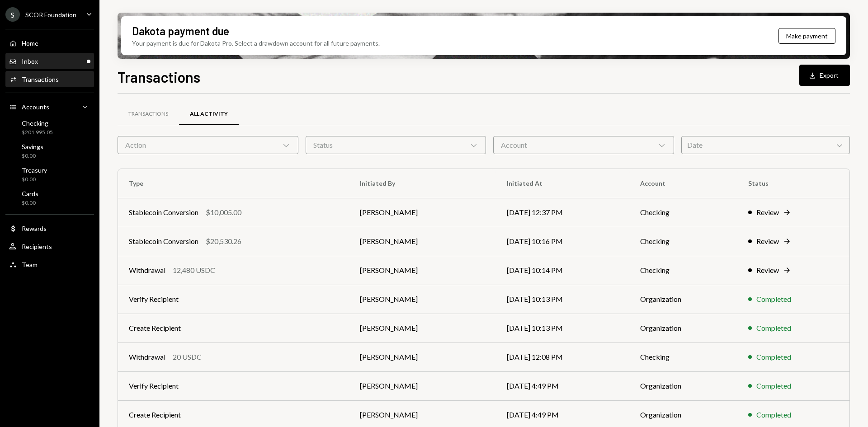 The width and height of the screenshot is (868, 427). What do you see at coordinates (13, 15) in the screenshot?
I see `div: S` at bounding box center [13, 15].